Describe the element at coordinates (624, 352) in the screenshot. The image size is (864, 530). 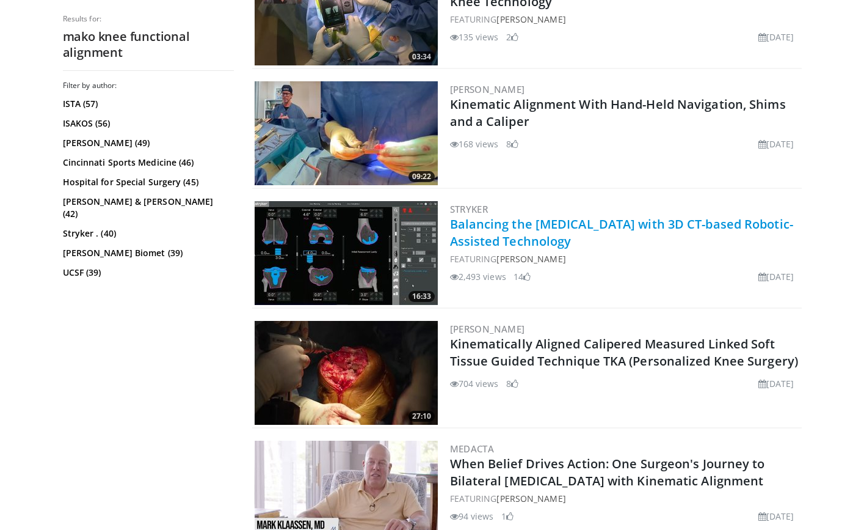
I see `a: Kinematically Aligned Calipered Measured Linked Soft Tissue Guided Technique TKA (Personalized Kn...` at that location.